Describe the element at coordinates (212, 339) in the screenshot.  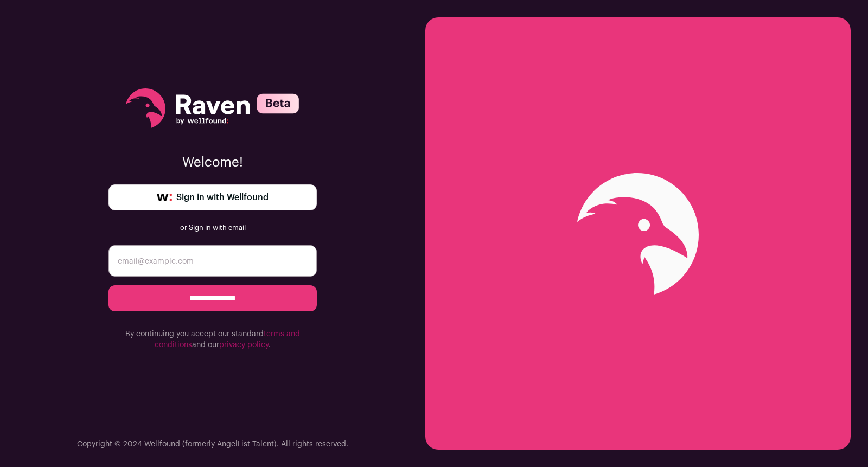
I see `p: By continuing you accept our standard and our .` at that location.